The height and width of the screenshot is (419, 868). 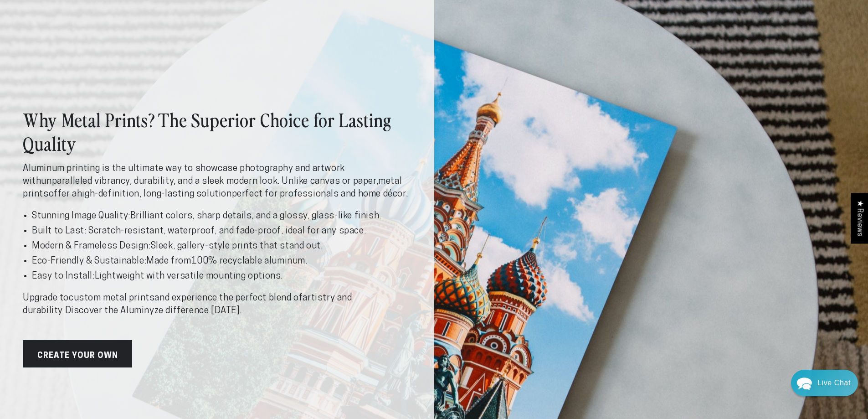 I want to click on div: Chat widget toggle, so click(x=824, y=383).